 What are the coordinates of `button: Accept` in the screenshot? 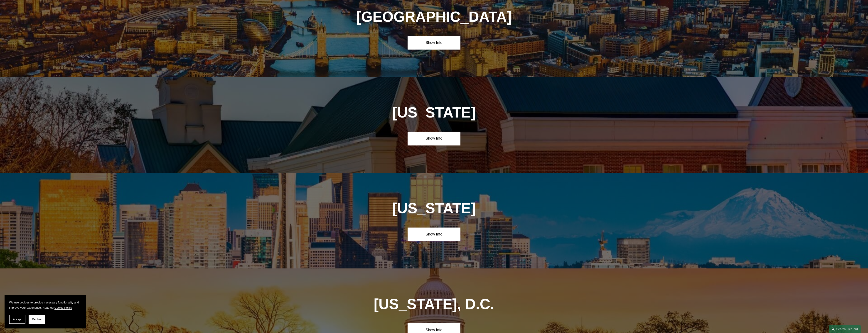 It's located at (17, 319).